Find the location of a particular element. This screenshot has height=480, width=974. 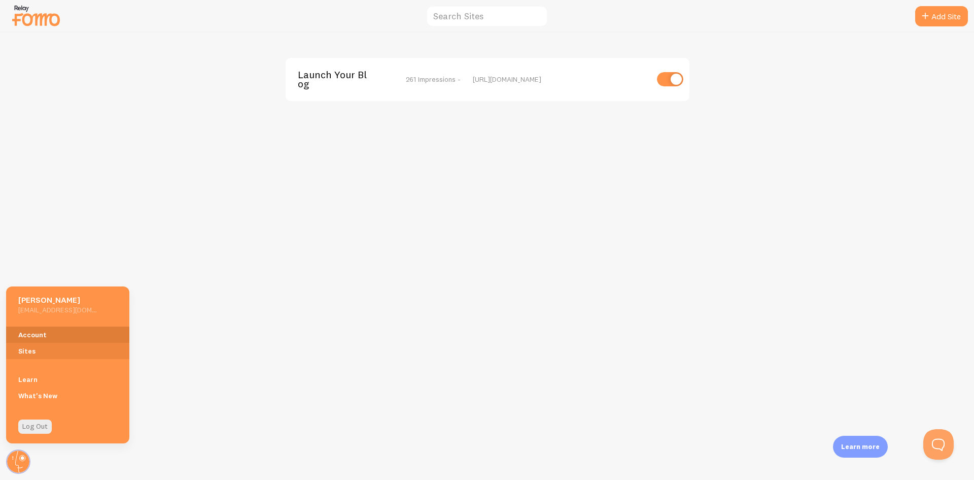

a: Log Out is located at coordinates (35, 426).